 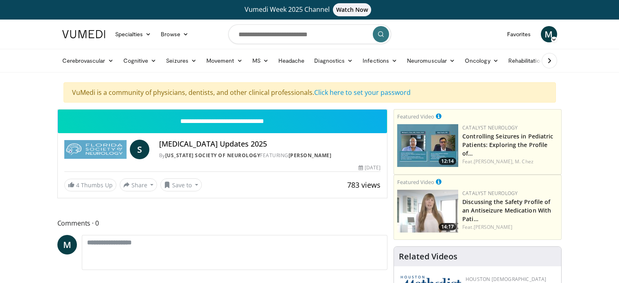 I want to click on span: Vumedi Week 2025 Channel, so click(x=310, y=9).